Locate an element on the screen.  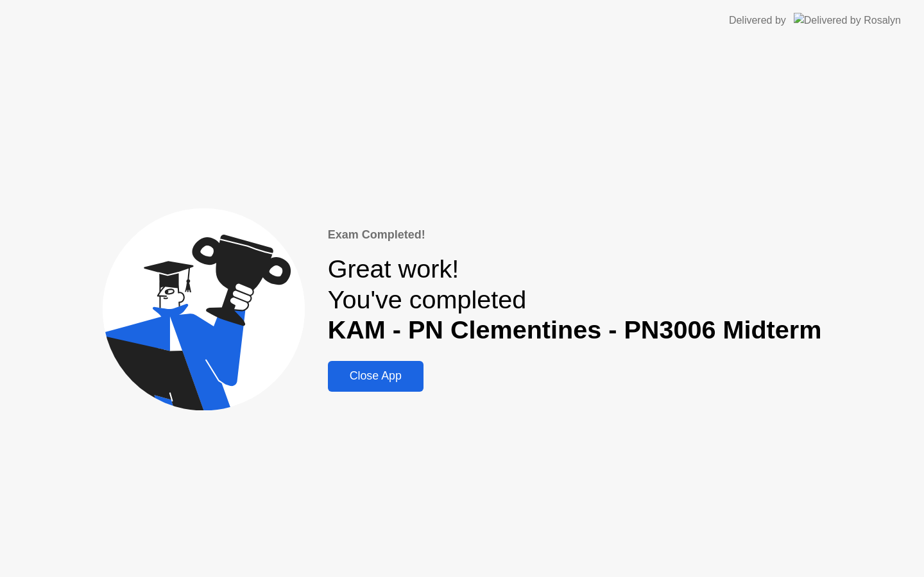
div: Close App is located at coordinates (375, 376).